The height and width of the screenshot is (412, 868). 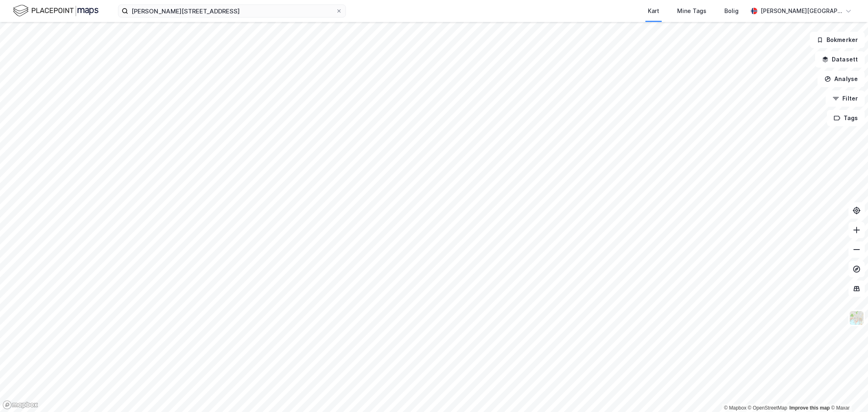 What do you see at coordinates (692, 11) in the screenshot?
I see `div: Mine Tags` at bounding box center [692, 11].